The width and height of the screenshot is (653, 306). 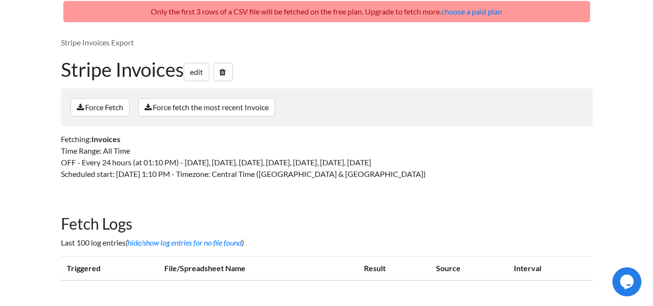 I want to click on th: File/Spreadsheet Name, so click(x=258, y=269).